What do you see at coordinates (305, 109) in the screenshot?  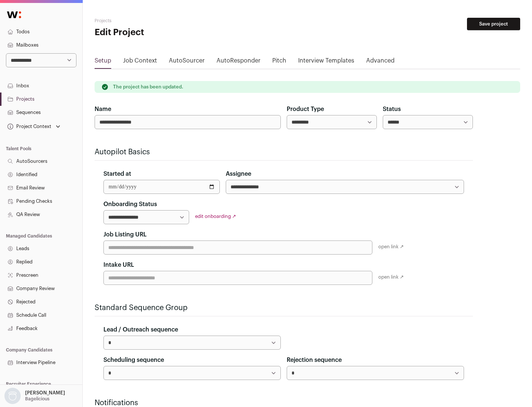 I see `label: Product Type` at bounding box center [305, 109].